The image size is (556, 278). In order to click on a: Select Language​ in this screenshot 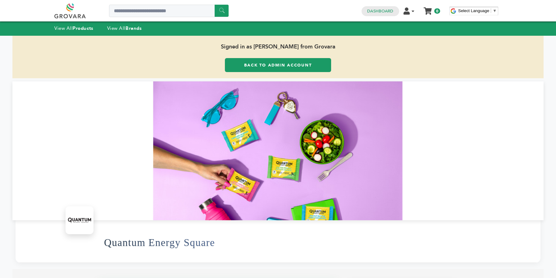, I will do `click(478, 11)`.